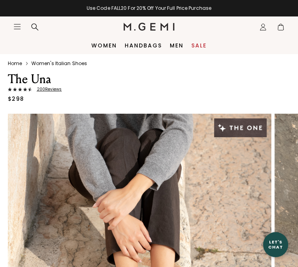 This screenshot has height=267, width=298. Describe the element at coordinates (35, 79) in the screenshot. I see `h1: The Una` at that location.